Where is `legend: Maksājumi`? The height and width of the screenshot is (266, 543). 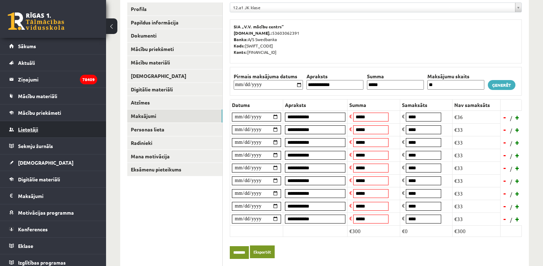
legend: Maksājumi is located at coordinates (58, 196).